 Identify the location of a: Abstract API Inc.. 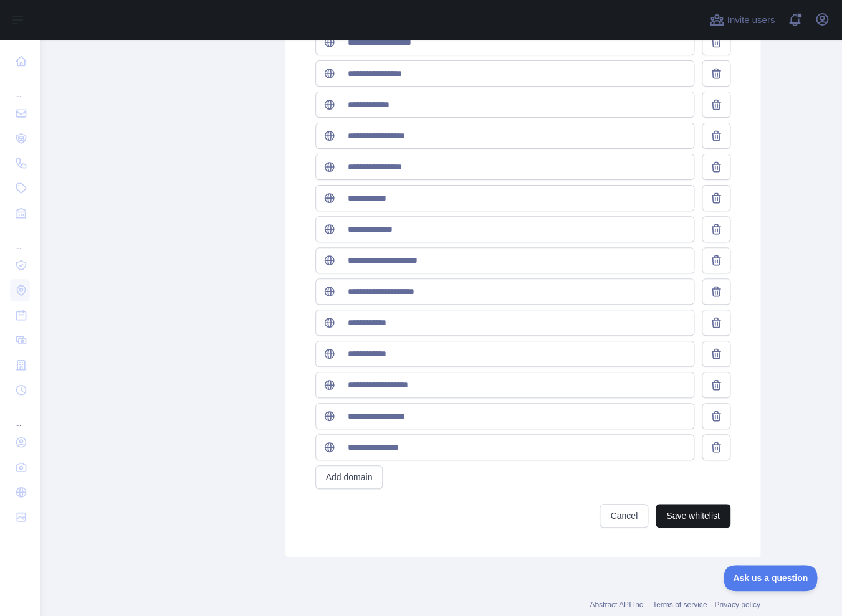
(617, 605).